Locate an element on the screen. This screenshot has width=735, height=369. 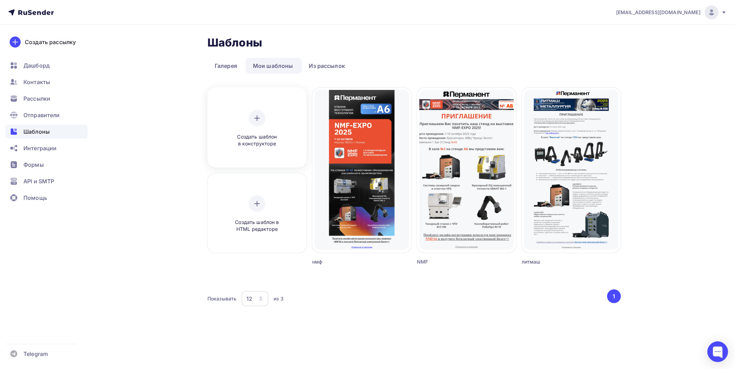
div: 12 is located at coordinates (249, 299).